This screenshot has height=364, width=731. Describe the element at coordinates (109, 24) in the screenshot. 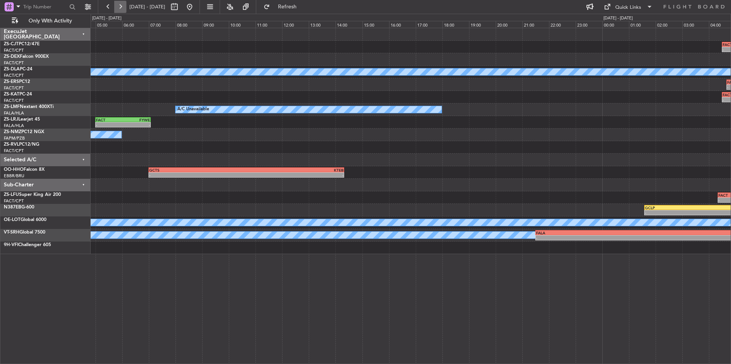

I see `div: 05:00` at that location.